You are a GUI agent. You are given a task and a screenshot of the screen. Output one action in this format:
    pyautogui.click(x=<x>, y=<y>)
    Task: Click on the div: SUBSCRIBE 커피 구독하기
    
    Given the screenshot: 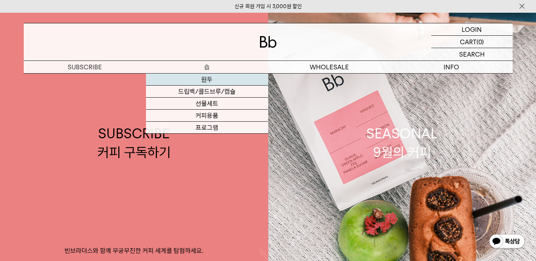 What is the action you would take?
    pyautogui.click(x=134, y=143)
    